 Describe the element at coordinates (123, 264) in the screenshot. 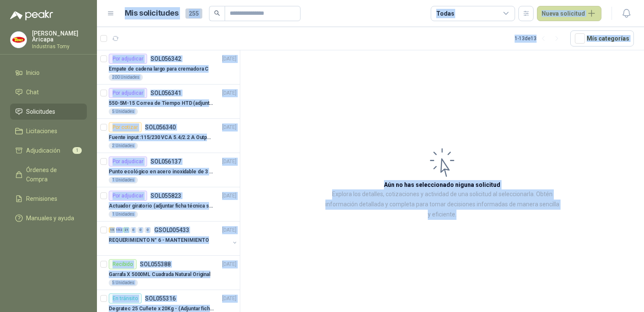

I see `div: Recibido` at that location.